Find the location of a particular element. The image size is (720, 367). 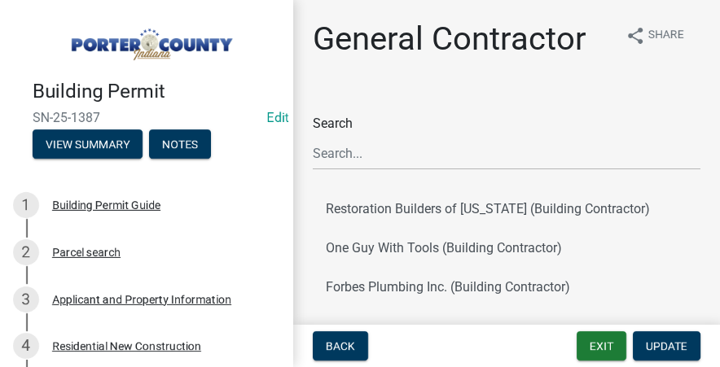

span: Update is located at coordinates (666, 346).